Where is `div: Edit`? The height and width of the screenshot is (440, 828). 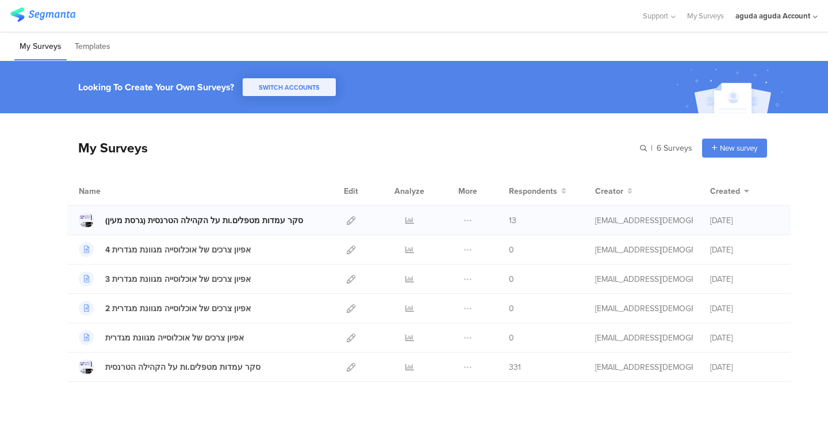
div: Edit is located at coordinates (351, 191).